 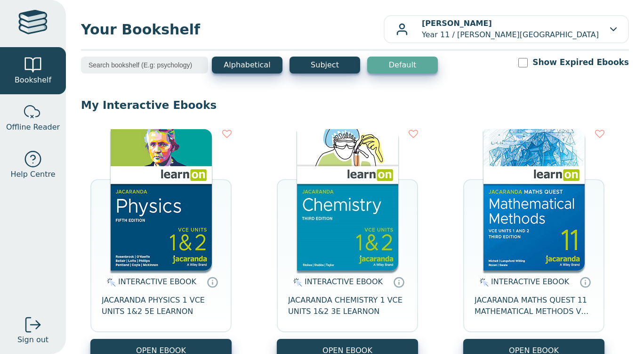 I want to click on label: Show Expired Ebooks, so click(x=580, y=62).